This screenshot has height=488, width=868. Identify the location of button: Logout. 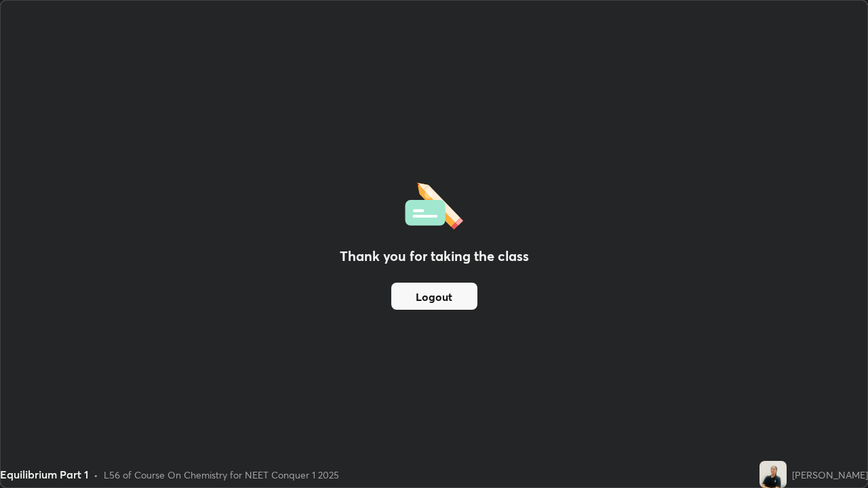
(434, 296).